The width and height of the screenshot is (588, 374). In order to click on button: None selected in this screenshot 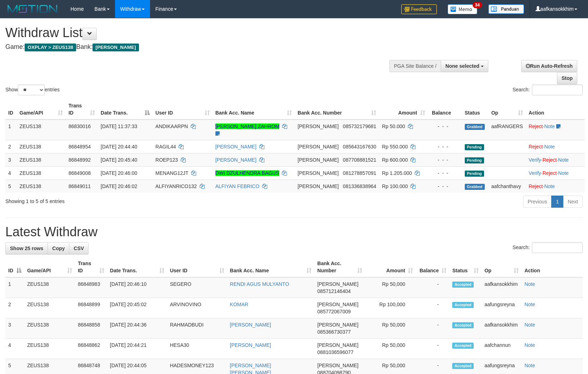, I will do `click(464, 66)`.